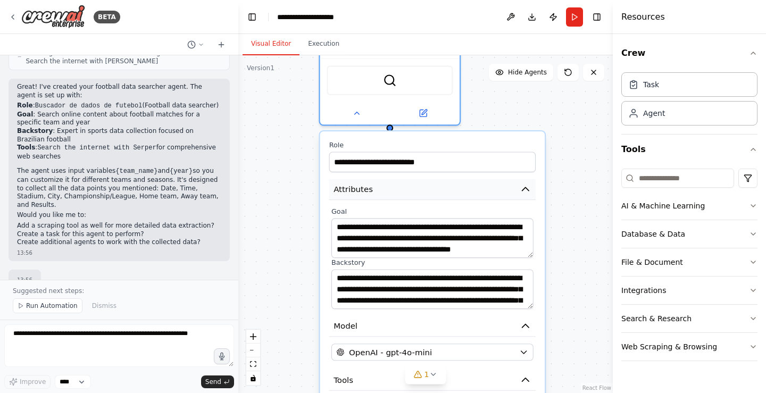  Describe the element at coordinates (597, 388) in the screenshot. I see `a: React Flow attribution` at that location.